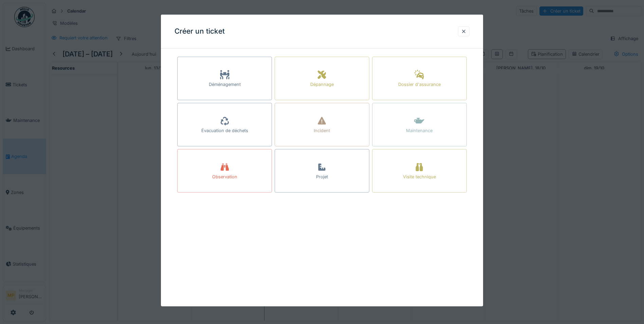  What do you see at coordinates (225, 177) in the screenshot?
I see `div: Observation` at bounding box center [225, 177].